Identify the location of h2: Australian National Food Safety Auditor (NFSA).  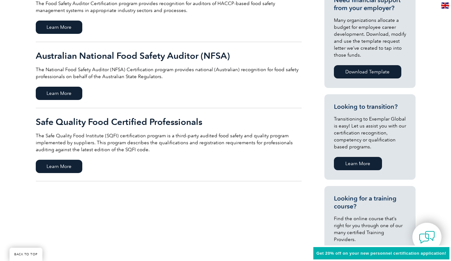
(169, 56).